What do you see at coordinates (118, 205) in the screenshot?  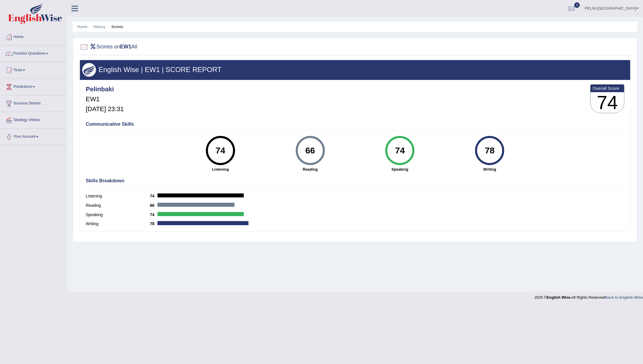 I see `label: Reading` at bounding box center [118, 205].